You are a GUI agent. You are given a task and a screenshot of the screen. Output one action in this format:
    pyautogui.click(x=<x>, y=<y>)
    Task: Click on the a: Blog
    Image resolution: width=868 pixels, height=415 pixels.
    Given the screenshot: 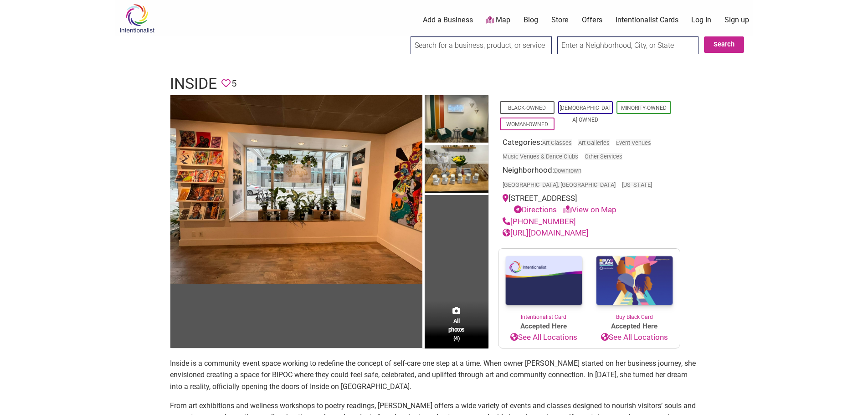 What is the action you would take?
    pyautogui.click(x=531, y=20)
    